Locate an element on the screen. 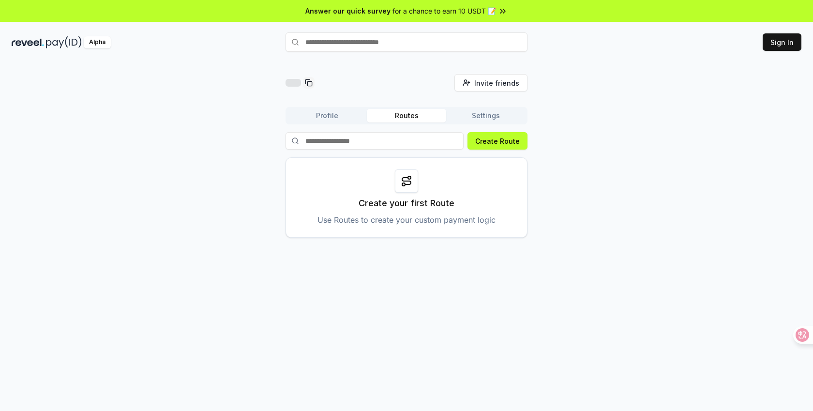 Image resolution: width=813 pixels, height=411 pixels. div: Alpha is located at coordinates (97, 42).